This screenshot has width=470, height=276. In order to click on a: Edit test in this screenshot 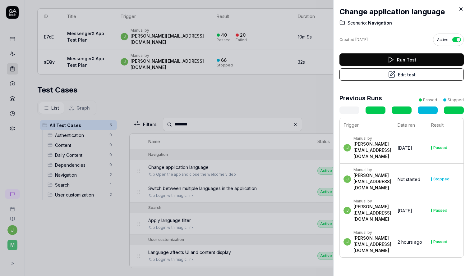, I will do `click(402, 75)`.